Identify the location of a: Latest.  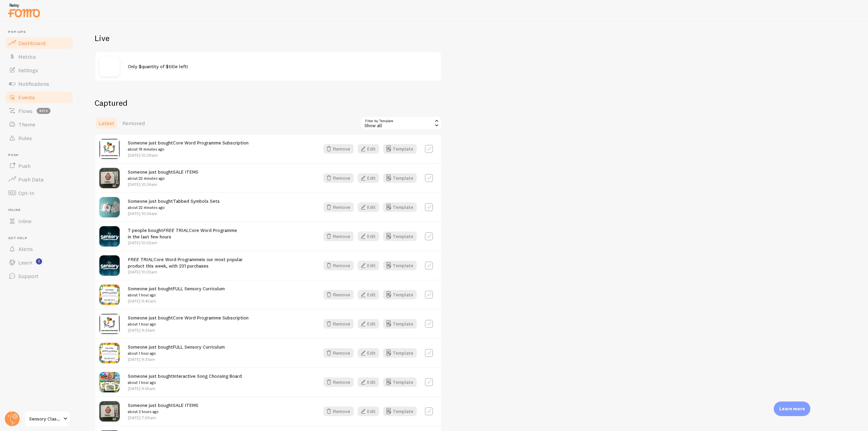
(106, 123).